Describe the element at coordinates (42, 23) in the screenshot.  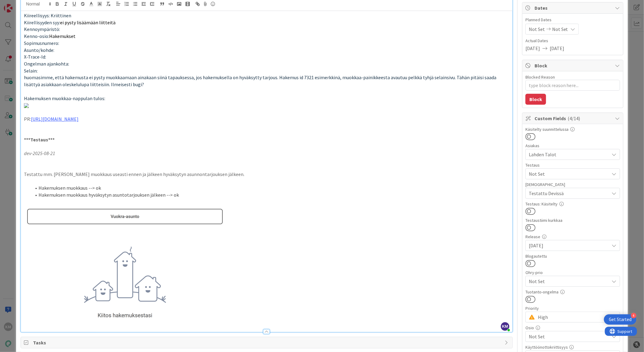
I see `span: Kiirellisyyden syy:` at that location.